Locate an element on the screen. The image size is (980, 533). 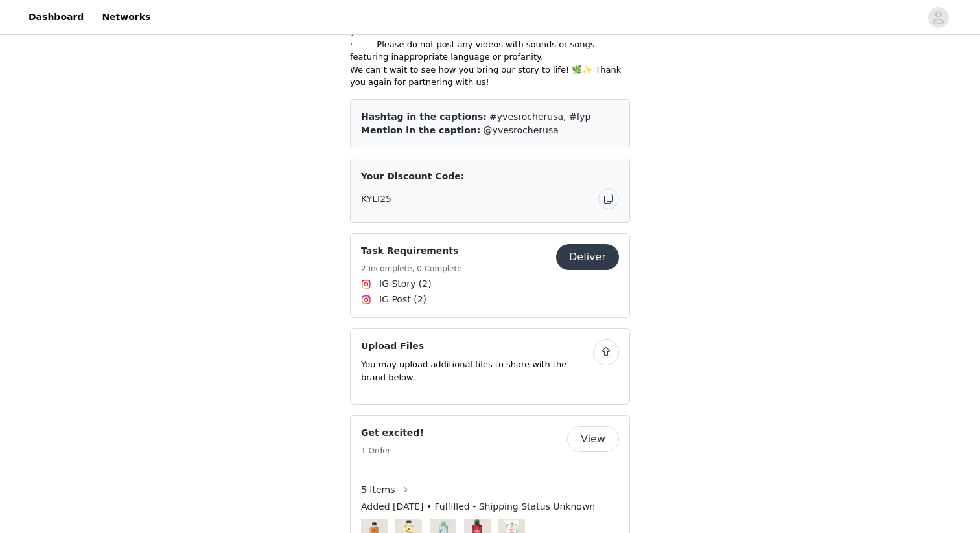
span: Your Discount Code: is located at coordinates (412, 176).